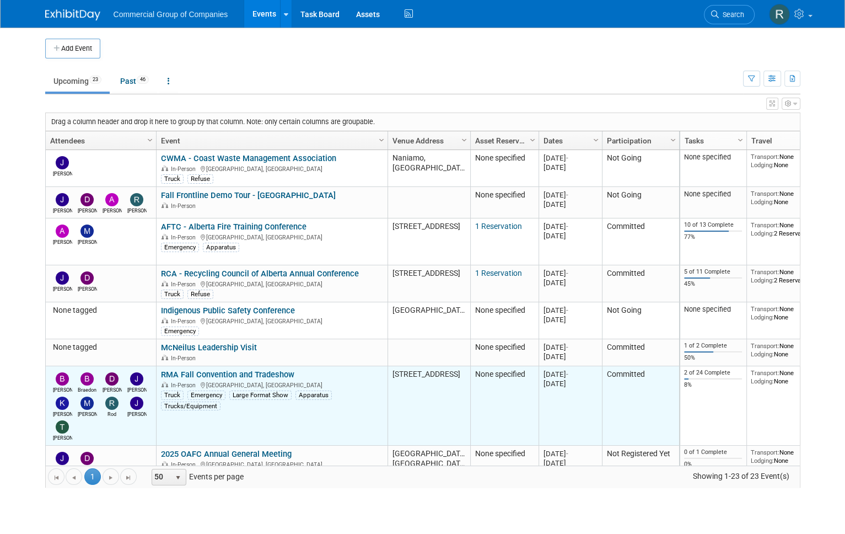 The image size is (845, 534). What do you see at coordinates (172, 179) in the screenshot?
I see `div: Truck` at bounding box center [172, 179].